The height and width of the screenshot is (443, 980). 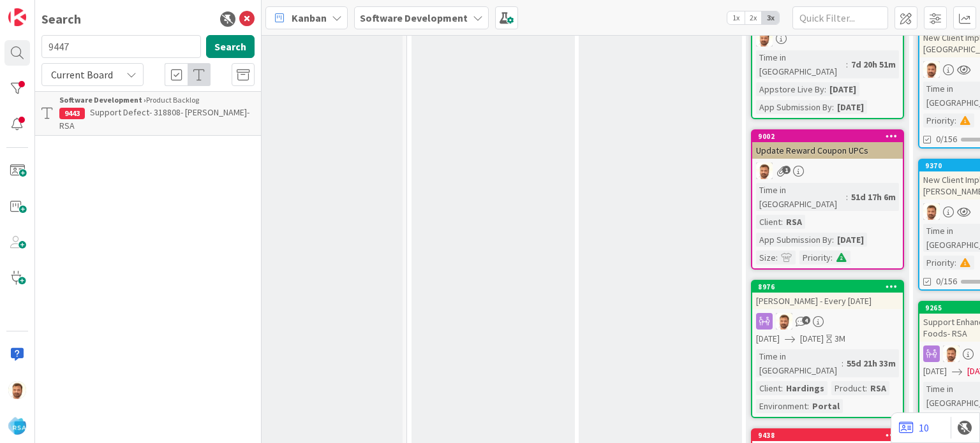 I want to click on button: Search, so click(x=230, y=46).